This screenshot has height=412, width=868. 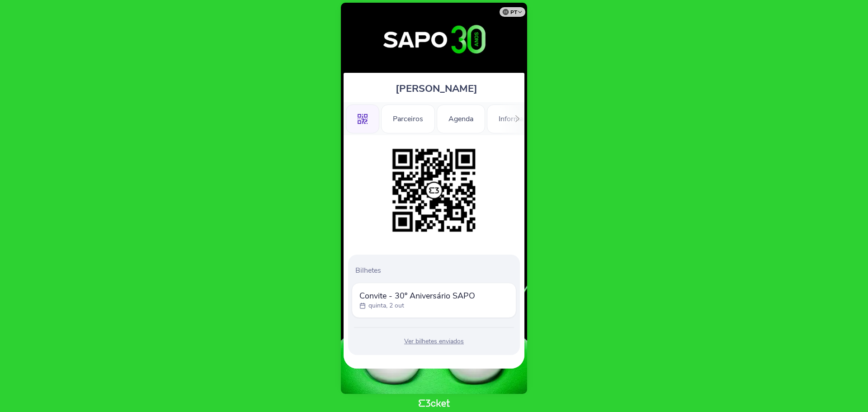 I want to click on img: 30º Aniversário SAPO, so click(x=434, y=40).